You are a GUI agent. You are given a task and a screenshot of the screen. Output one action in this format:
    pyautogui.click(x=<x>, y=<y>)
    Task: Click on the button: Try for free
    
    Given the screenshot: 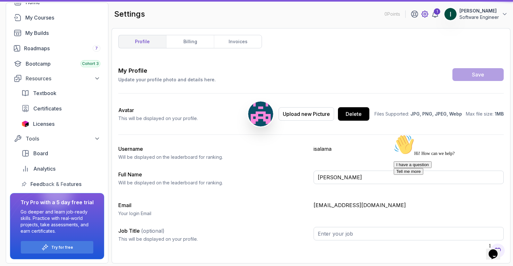 What is the action you would take?
    pyautogui.click(x=57, y=248)
    